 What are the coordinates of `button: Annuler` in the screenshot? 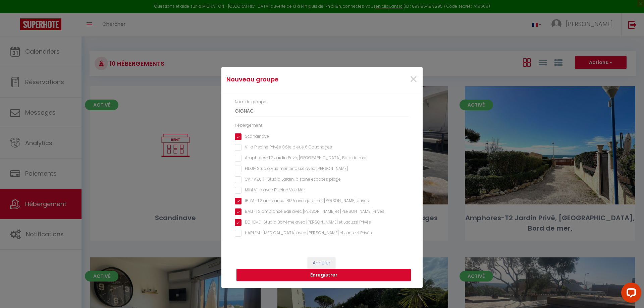 It's located at (321, 263).